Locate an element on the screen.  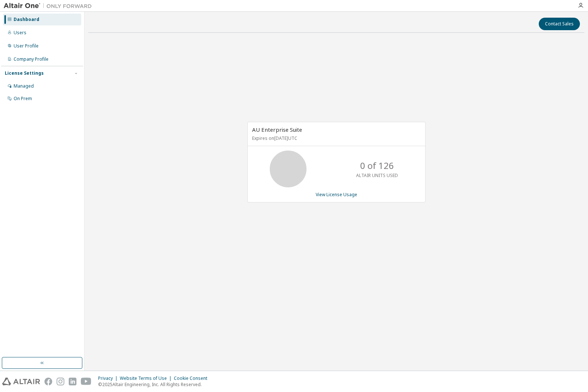
div: Managed is located at coordinates (24, 86).